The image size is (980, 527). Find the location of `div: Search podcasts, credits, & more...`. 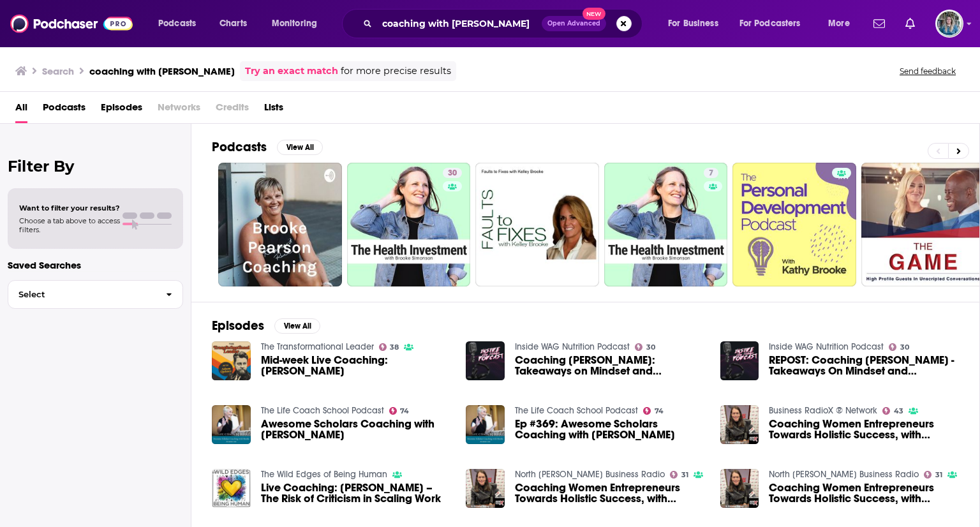

div: Search podcasts, credits, & more... is located at coordinates (504, 24).